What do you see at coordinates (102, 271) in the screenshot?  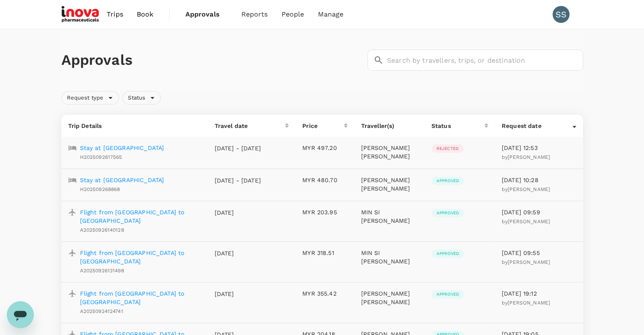 I see `span: A20250926131498` at bounding box center [102, 271].